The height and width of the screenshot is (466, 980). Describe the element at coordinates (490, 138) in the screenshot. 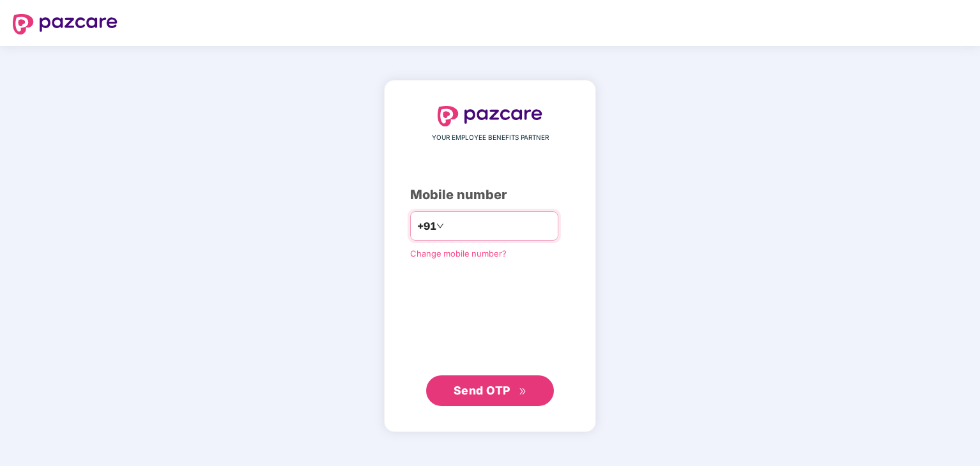

I see `span: YOUR EMPLOYEE BENEFITS PARTNER` at that location.